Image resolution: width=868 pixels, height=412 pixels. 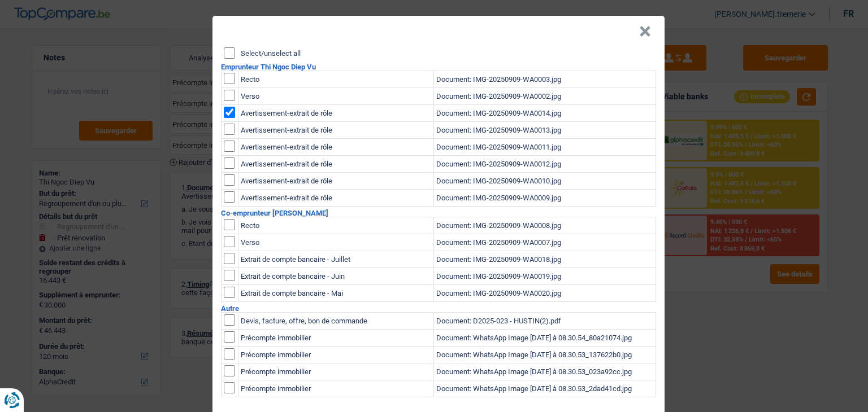 What do you see at coordinates (544, 243) in the screenshot?
I see `td: Document: IMG-20250909-WA0007.jpg` at bounding box center [544, 243].